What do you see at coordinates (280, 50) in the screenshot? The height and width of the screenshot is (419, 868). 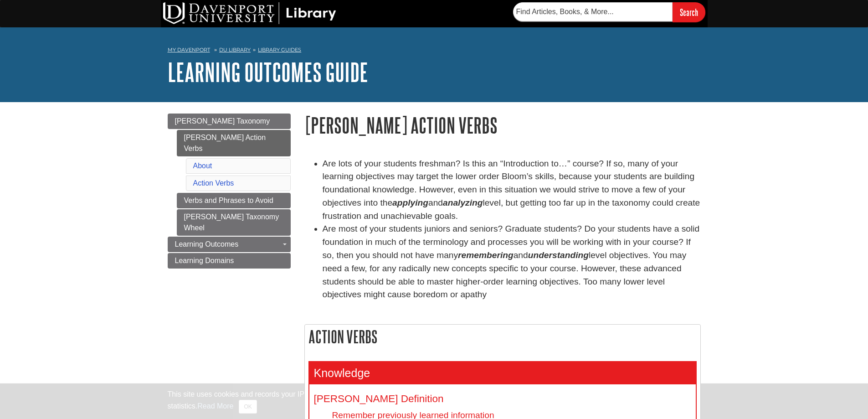 I see `a: Library Guides` at bounding box center [280, 50].